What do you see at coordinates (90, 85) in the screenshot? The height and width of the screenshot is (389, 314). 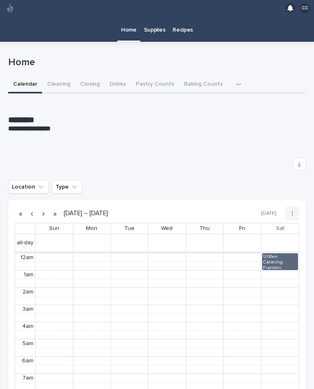 I see `button: Closing` at bounding box center [90, 85].